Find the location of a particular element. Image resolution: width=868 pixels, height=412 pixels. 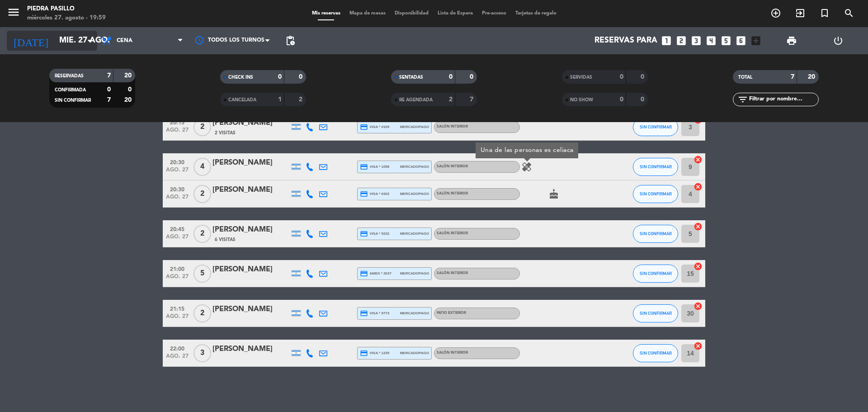

i: looks_5 is located at coordinates (726, 41).